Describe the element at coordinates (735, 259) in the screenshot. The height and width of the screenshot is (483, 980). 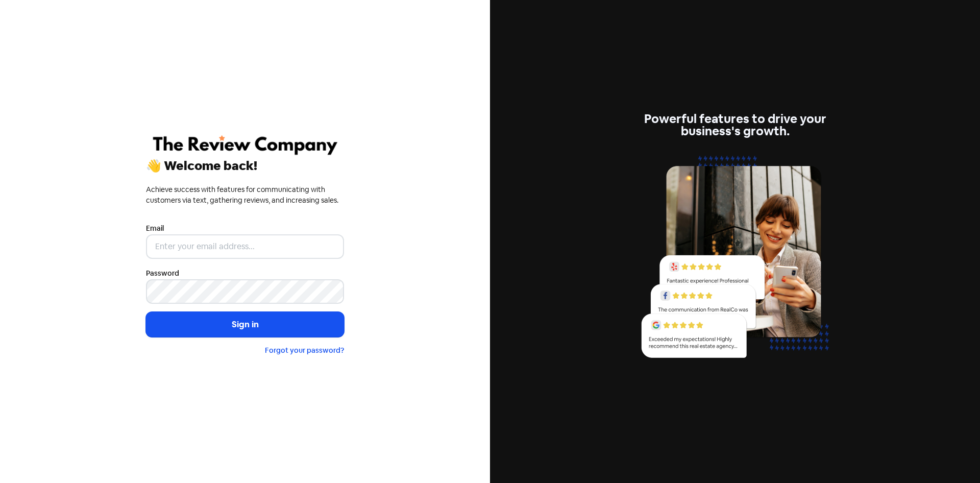
I see `img: reviews` at that location.